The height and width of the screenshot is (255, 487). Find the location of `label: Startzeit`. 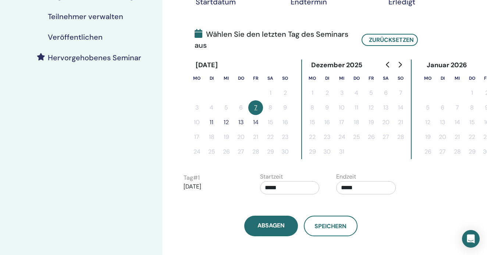

label: Startzeit is located at coordinates (271, 177).